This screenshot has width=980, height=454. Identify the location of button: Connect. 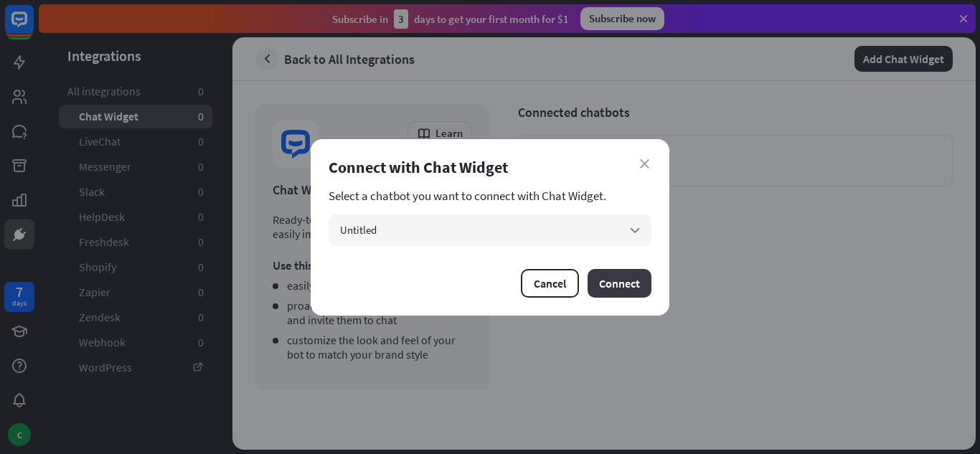
(619, 283).